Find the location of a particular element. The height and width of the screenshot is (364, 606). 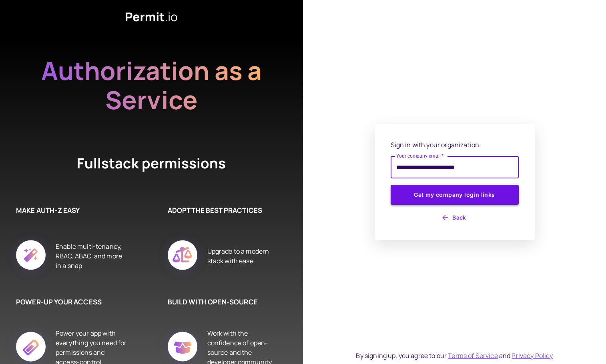

h4: Fullstack permissions is located at coordinates (152, 163).